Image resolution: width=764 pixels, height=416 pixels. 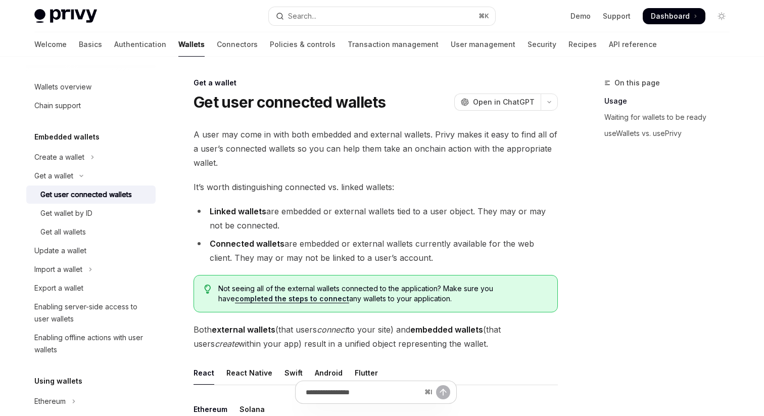 What do you see at coordinates (670, 16) in the screenshot?
I see `span: Dashboard` at bounding box center [670, 16].